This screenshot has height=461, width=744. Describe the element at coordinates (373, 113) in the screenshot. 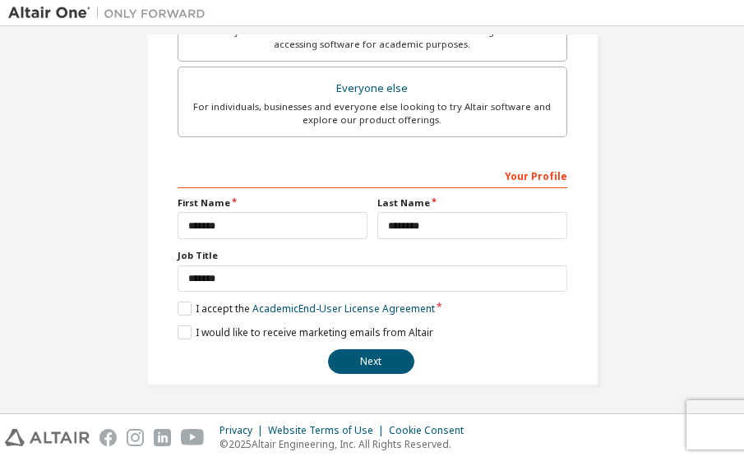

I see `div: For individuals, businesses and everyone else looking to try Altair software and explore our prod...` at that location.